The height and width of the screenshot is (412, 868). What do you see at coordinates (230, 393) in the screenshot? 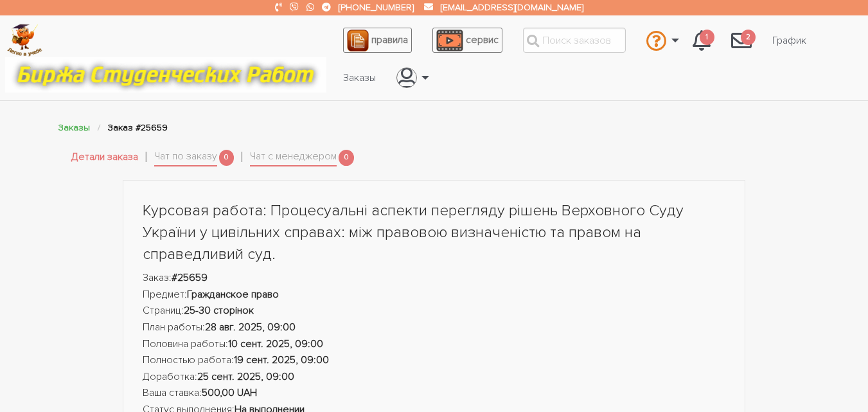
I see `strong: 500,00 UAH` at bounding box center [230, 393].